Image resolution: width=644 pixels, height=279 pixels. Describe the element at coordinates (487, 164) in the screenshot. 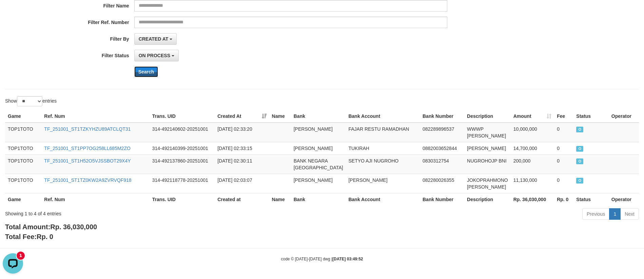

I see `td: NUGROHOJP BNI` at that location.